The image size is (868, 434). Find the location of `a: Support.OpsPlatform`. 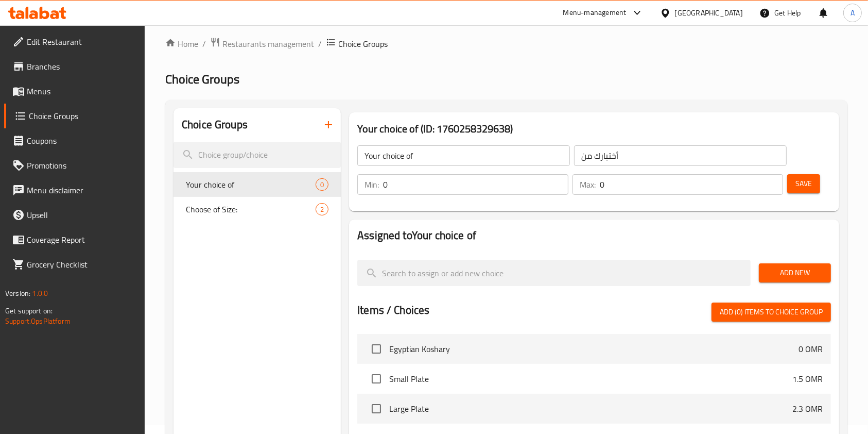

a: Support.OpsPlatform is located at coordinates (38, 321).